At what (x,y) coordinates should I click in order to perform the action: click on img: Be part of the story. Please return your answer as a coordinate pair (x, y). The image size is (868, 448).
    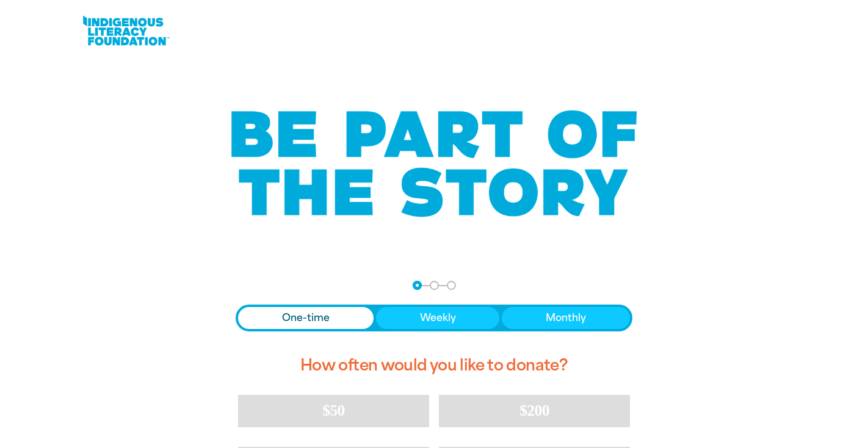
    Looking at the image, I should click on (434, 163).